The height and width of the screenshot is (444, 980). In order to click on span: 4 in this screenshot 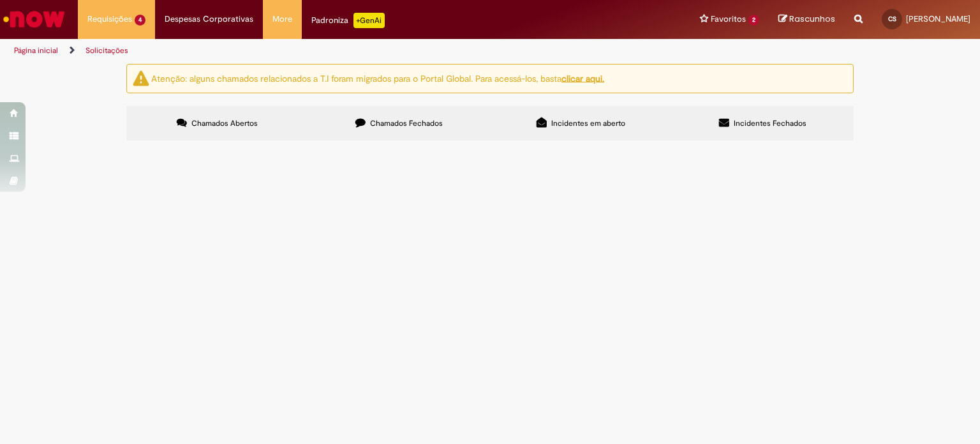, I will do `click(140, 20)`.